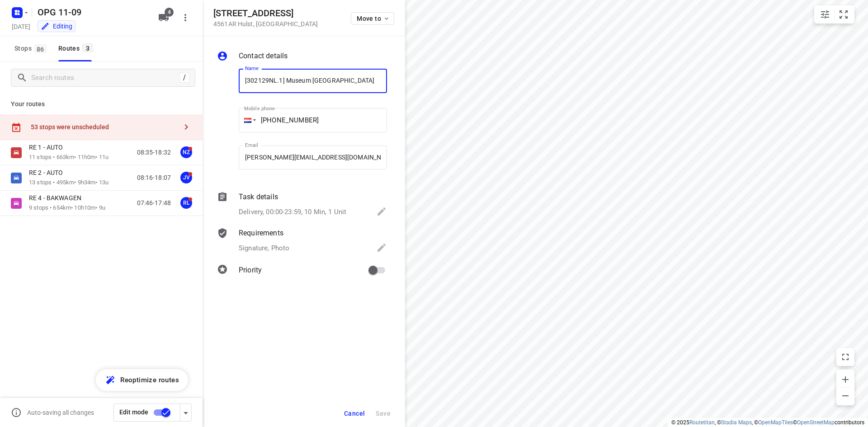 The height and width of the screenshot is (427, 868). Describe the element at coordinates (58, 198) in the screenshot. I see `p: RE 4 - BAKWAGEN` at that location.